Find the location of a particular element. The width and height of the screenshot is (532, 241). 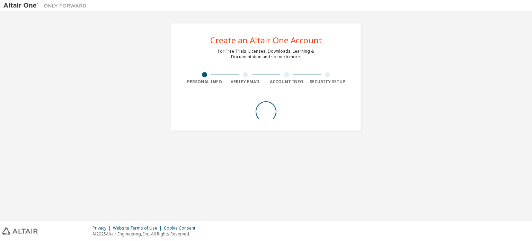

div: Website Terms of Use is located at coordinates (138, 228).